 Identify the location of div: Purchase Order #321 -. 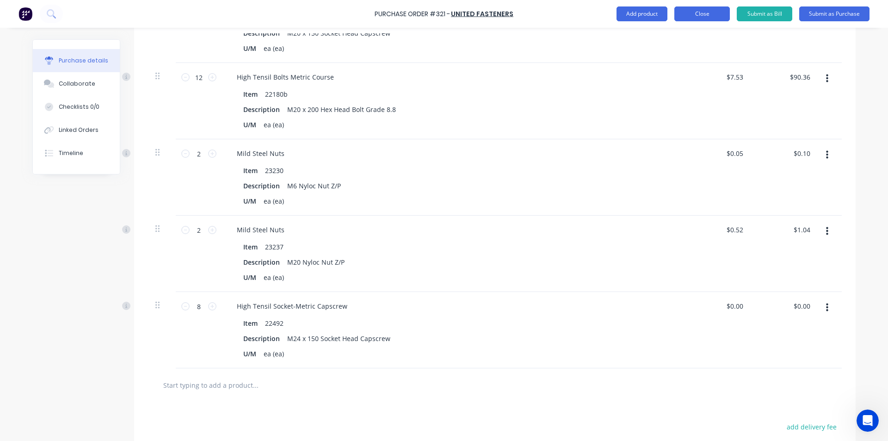
(412, 14).